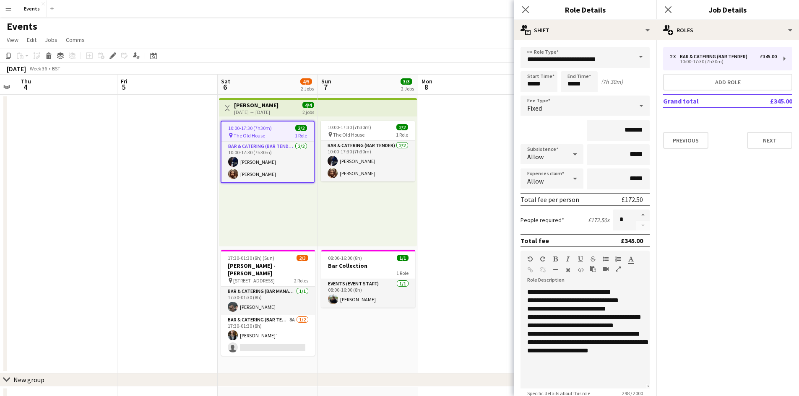 This screenshot has height=396, width=799. I want to click on button: Fullscreen, so click(618, 269).